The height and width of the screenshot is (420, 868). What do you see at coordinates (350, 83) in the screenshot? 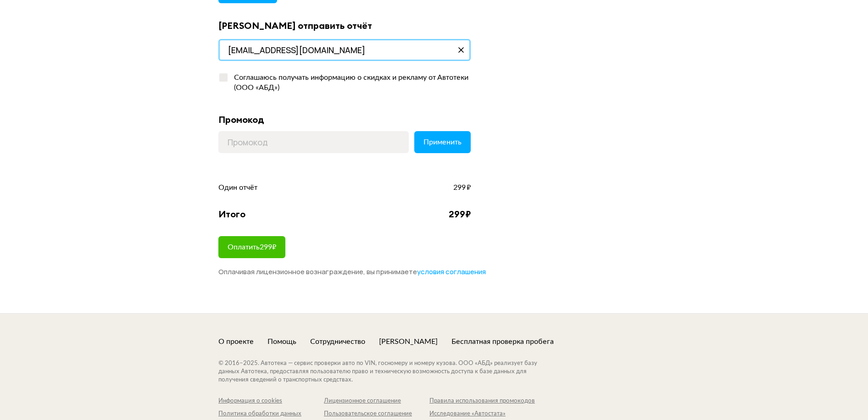
I see `div: Соглашаюсь получать информацию о скидках и рекламу от Автотеки (ООО «АБД»)` at bounding box center [350, 83].